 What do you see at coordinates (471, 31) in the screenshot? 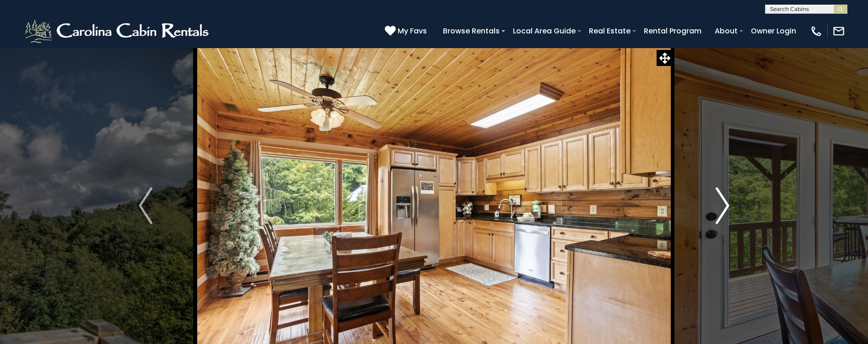
I see `a: Browse Rentals` at bounding box center [471, 31].